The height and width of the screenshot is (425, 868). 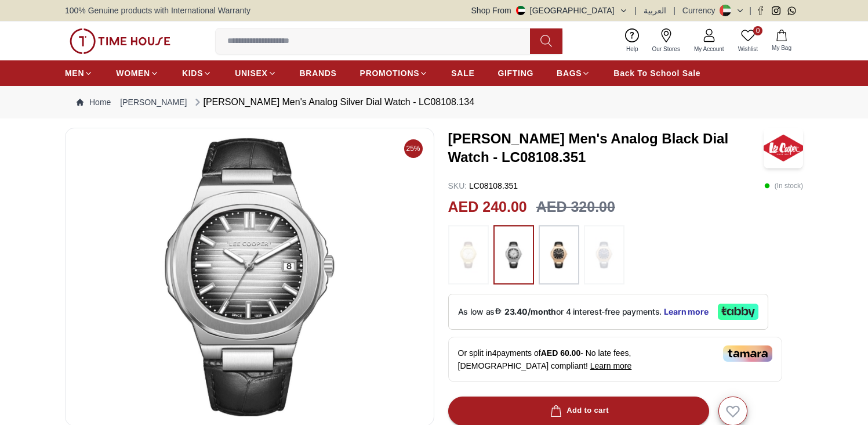 I want to click on div: Add to cart, so click(x=578, y=410).